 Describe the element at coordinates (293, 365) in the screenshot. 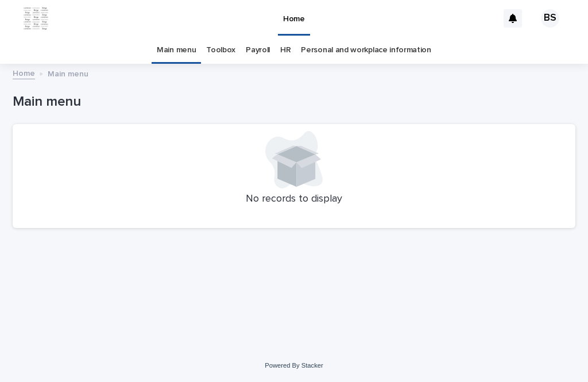

I see `a: Powered By Stacker` at that location.